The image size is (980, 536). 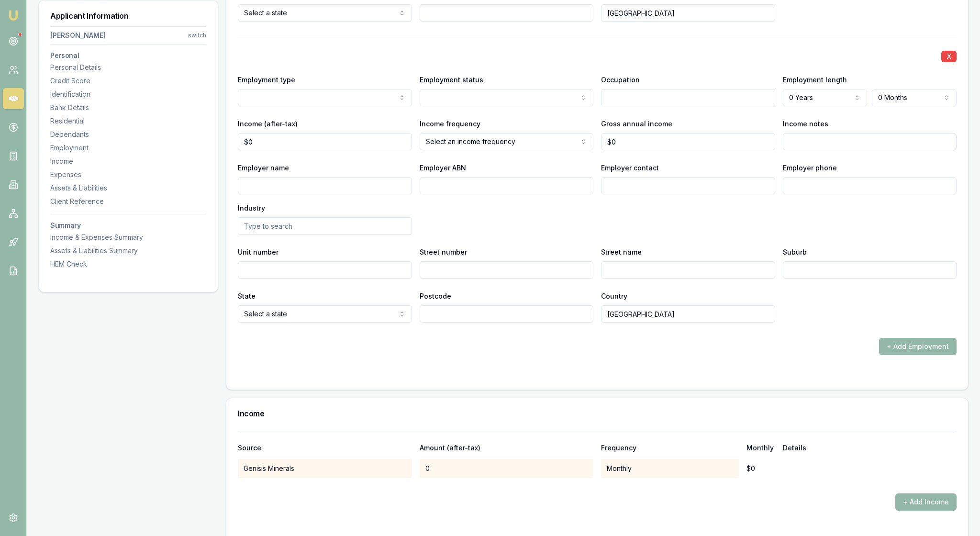 What do you see at coordinates (815, 79) in the screenshot?
I see `label: Employment length` at bounding box center [815, 79].